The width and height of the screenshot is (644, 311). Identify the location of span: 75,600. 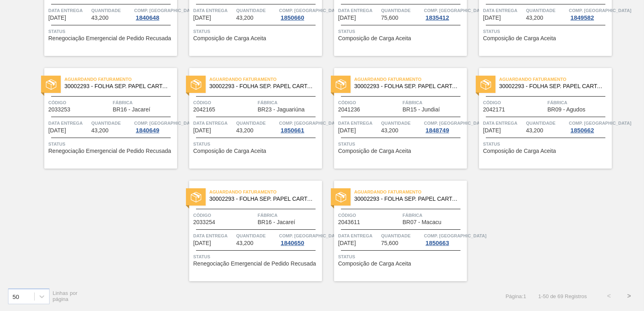
(390, 243).